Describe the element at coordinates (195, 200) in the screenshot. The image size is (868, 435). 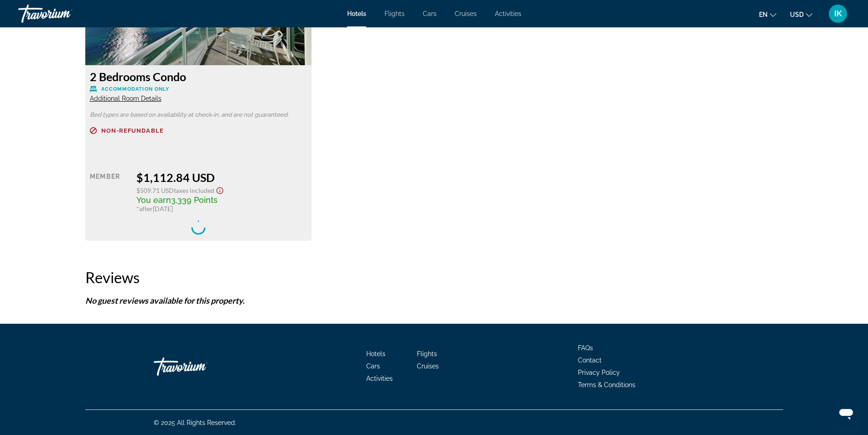
I see `span: 3,339 Points` at that location.